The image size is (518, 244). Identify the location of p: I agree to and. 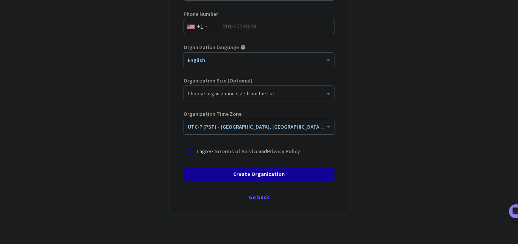
(248, 152).